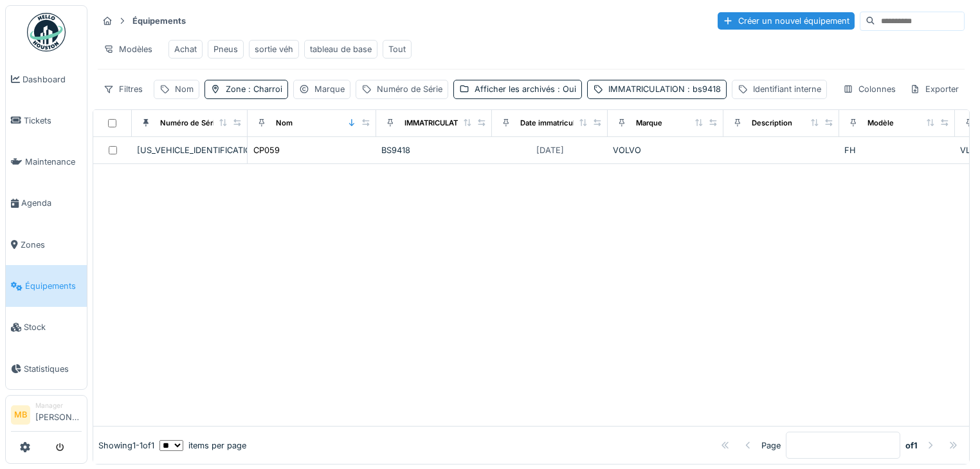 The width and height of the screenshot is (980, 469). Describe the element at coordinates (881, 123) in the screenshot. I see `div: Modèle` at that location.